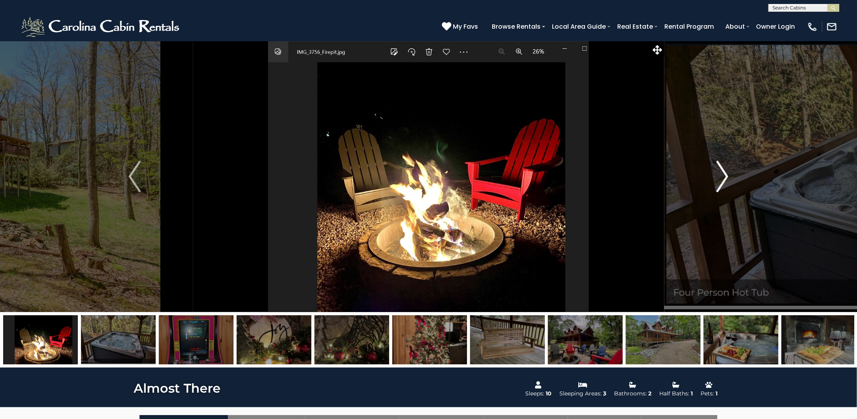 The height and width of the screenshot is (419, 857). Describe the element at coordinates (635, 26) in the screenshot. I see `a: Real Estate` at that location.